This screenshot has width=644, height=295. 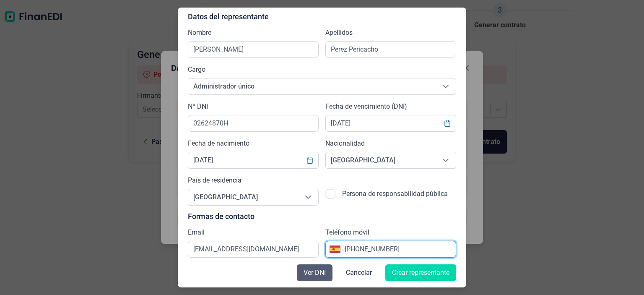 What do you see at coordinates (219, 143) in the screenshot?
I see `label: Fecha de nacimiento` at bounding box center [219, 143].